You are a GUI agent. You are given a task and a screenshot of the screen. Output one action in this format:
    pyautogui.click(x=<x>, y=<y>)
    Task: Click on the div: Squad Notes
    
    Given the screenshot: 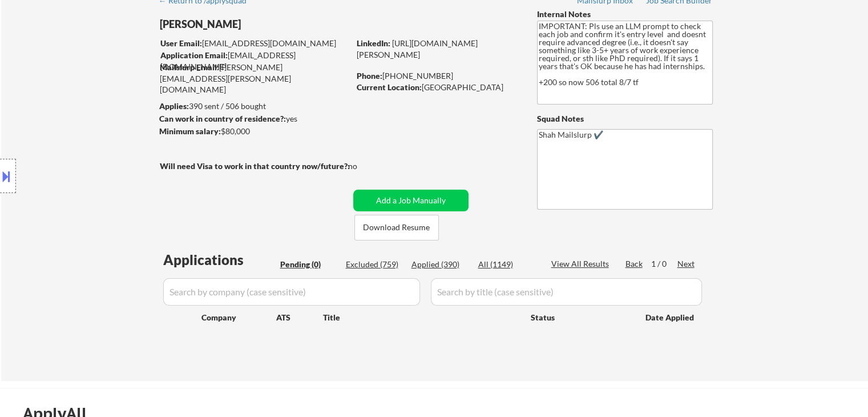 What is the action you would take?
    pyautogui.click(x=625, y=119)
    